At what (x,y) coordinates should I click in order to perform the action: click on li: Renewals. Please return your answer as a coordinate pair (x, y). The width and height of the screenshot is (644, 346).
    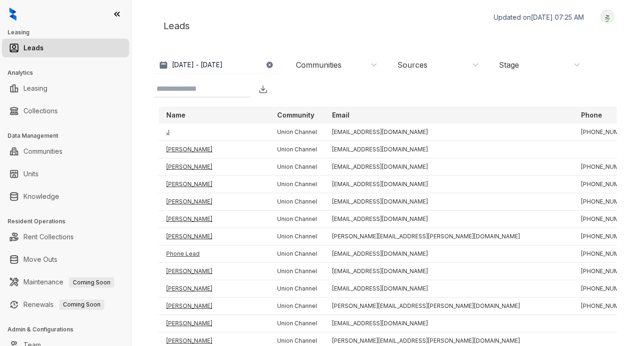
    Looking at the image, I should click on (65, 305).